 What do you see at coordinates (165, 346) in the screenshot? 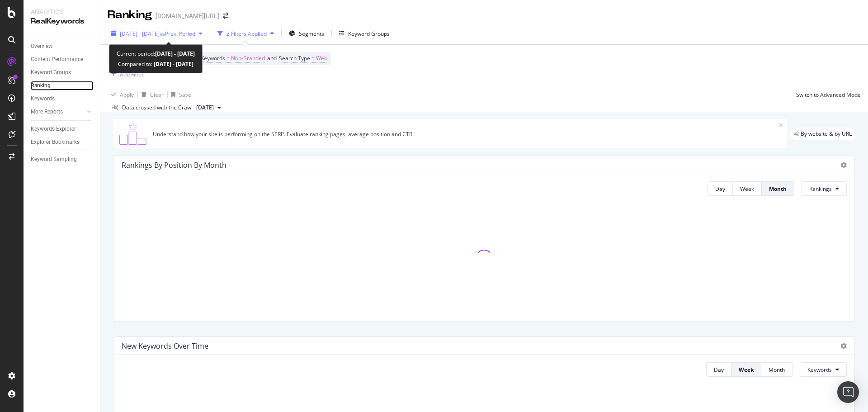
I see `div: New Keywords Over Time` at bounding box center [165, 346].